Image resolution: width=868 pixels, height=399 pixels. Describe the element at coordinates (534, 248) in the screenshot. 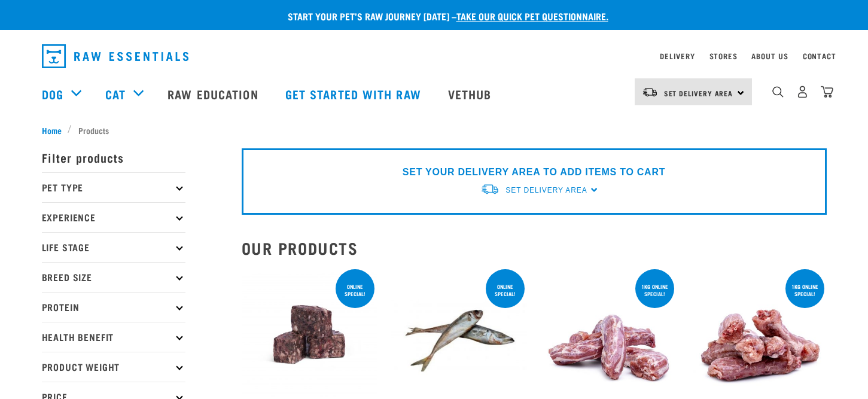

I see `h2: Our Products` at that location.